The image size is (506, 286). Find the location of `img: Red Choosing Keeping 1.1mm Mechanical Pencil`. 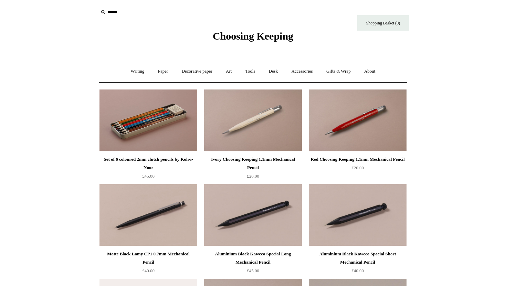

img: Red Choosing Keeping 1.1mm Mechanical Pencil is located at coordinates (358, 121).